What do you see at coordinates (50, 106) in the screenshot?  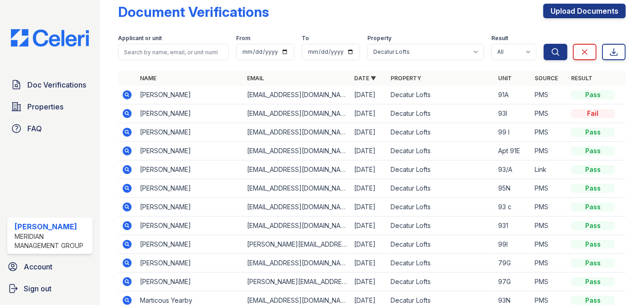 I see `a: Properties` at bounding box center [50, 106].